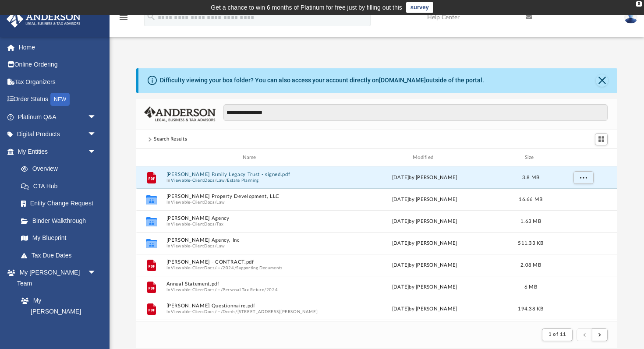 Image resolution: width=644 pixels, height=349 pixels. Describe the element at coordinates (61, 221) in the screenshot. I see `a: Binder Walkthrough` at that location.